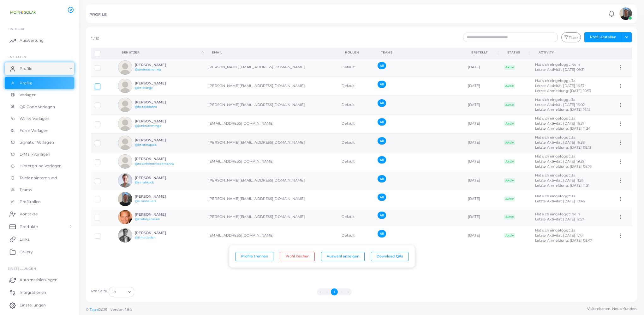 This screenshot has width=644, height=315. Describe the element at coordinates (40, 226) in the screenshot. I see `a: Produkte` at that location.